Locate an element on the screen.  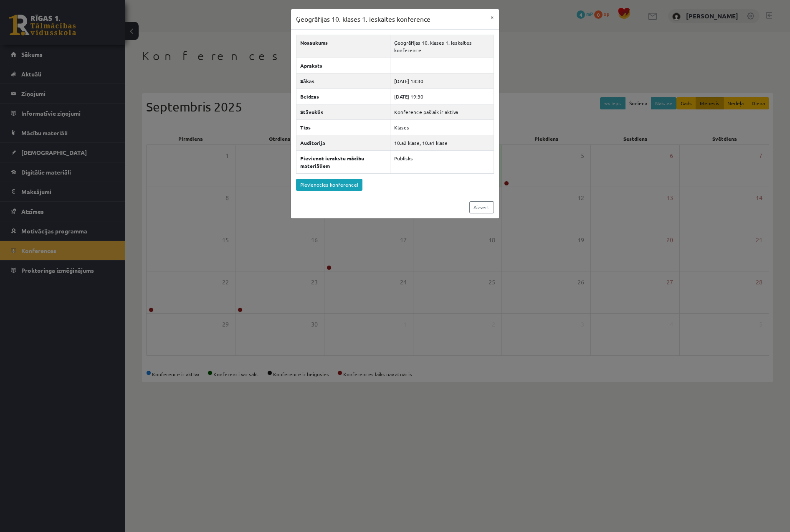
td: Konference pašlaik ir aktīva is located at coordinates (443, 112).